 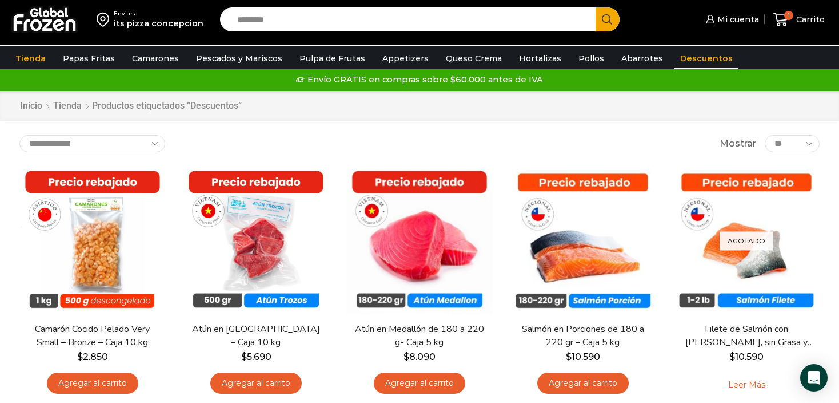 What do you see at coordinates (93, 356) in the screenshot?
I see `bdi: 2.850` at bounding box center [93, 356].